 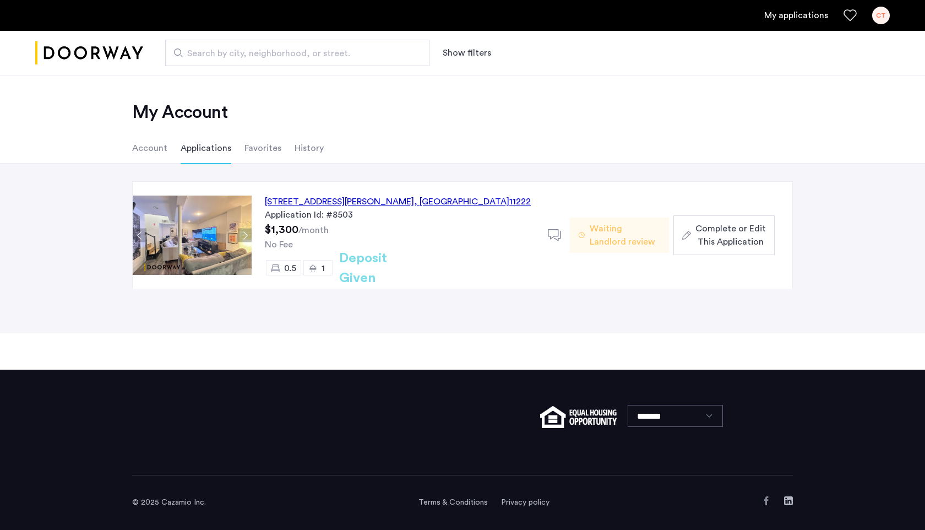 I want to click on a: Facebook, so click(x=766, y=500).